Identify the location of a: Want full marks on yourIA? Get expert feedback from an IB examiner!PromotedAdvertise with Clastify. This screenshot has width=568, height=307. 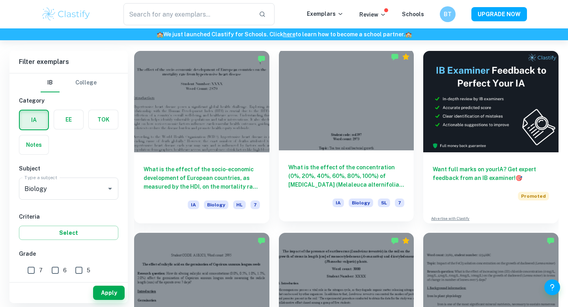
(491, 137).